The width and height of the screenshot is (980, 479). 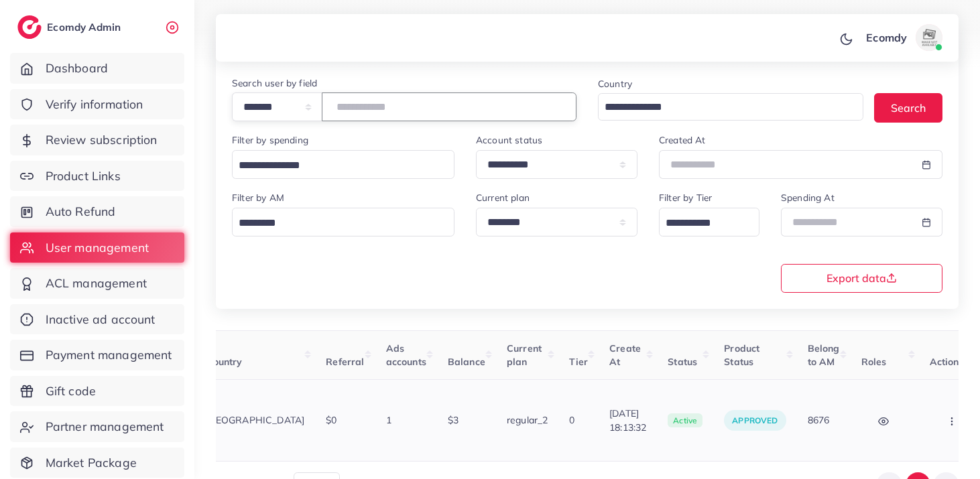 I want to click on span: 0, so click(x=572, y=420).